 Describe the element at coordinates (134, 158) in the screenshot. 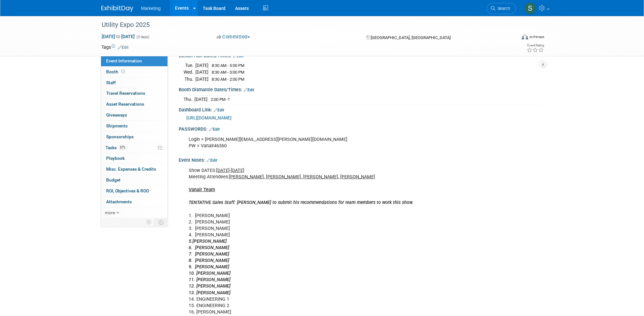

I see `a: Playbook` at that location.